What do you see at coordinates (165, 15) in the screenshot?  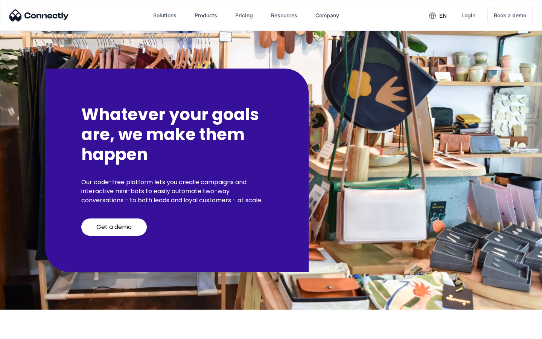 I see `div: Solutions` at bounding box center [165, 15].